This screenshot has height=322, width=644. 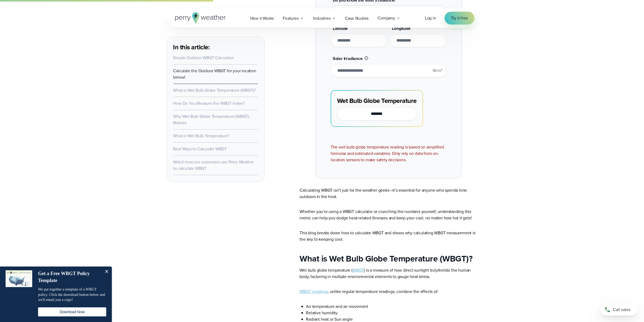 What do you see at coordinates (216, 47) in the screenshot?
I see `h3: In this article:` at bounding box center [216, 47].